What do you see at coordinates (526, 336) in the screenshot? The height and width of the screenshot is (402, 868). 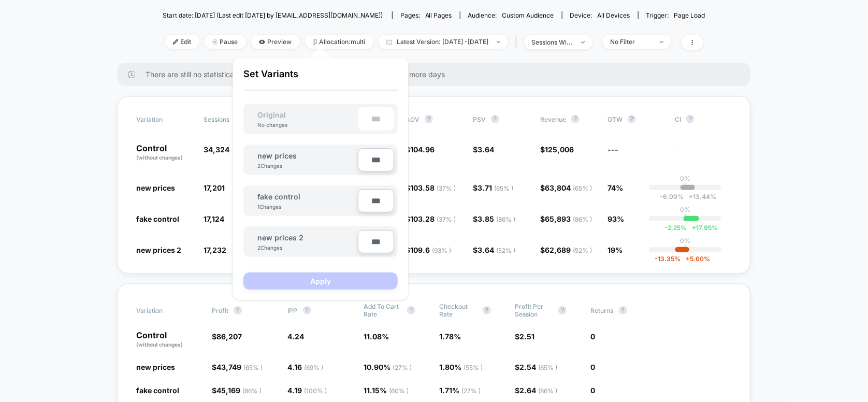 I see `span: 2.51` at bounding box center [526, 336].